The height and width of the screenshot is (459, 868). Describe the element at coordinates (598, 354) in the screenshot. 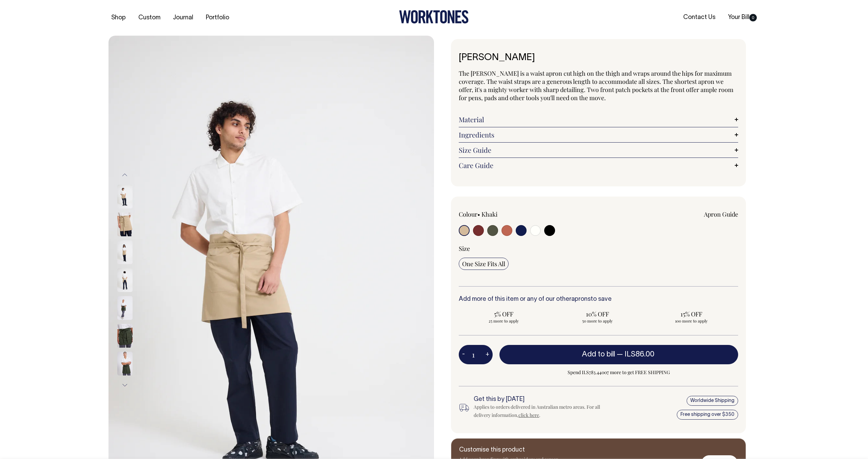

I see `span: Add to bill` at that location.